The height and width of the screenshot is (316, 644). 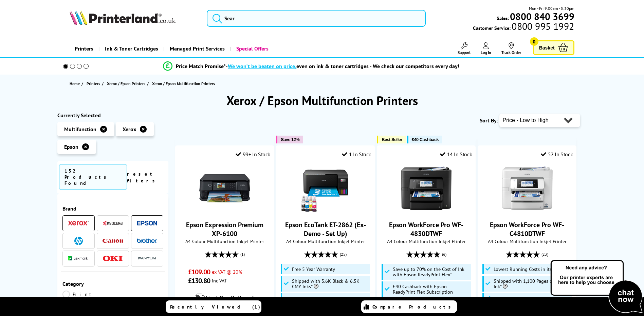 I want to click on span: (1), so click(x=242, y=254).